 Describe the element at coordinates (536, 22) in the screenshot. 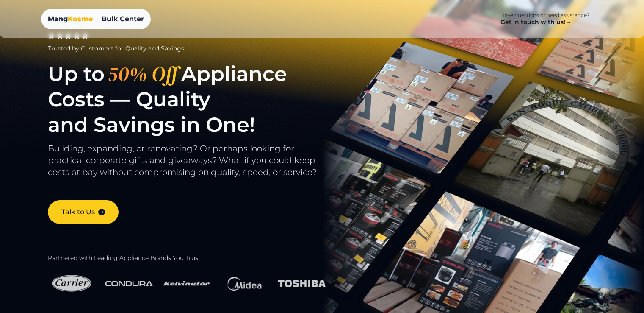

I see `h4: Get in touch with us!` at that location.